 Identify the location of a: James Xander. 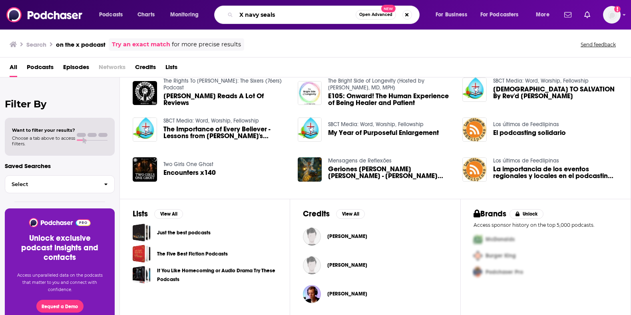
(347, 294).